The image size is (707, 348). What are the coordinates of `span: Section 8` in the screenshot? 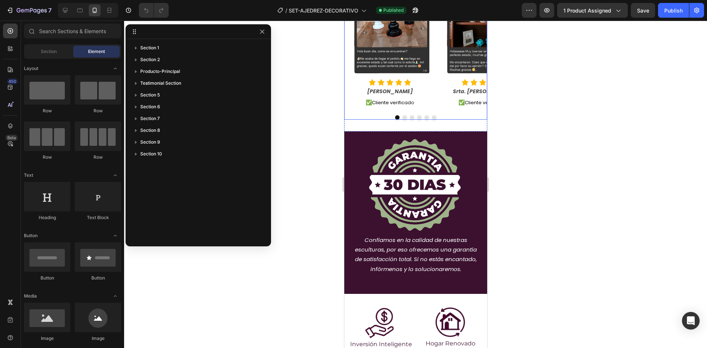 It's located at (150, 130).